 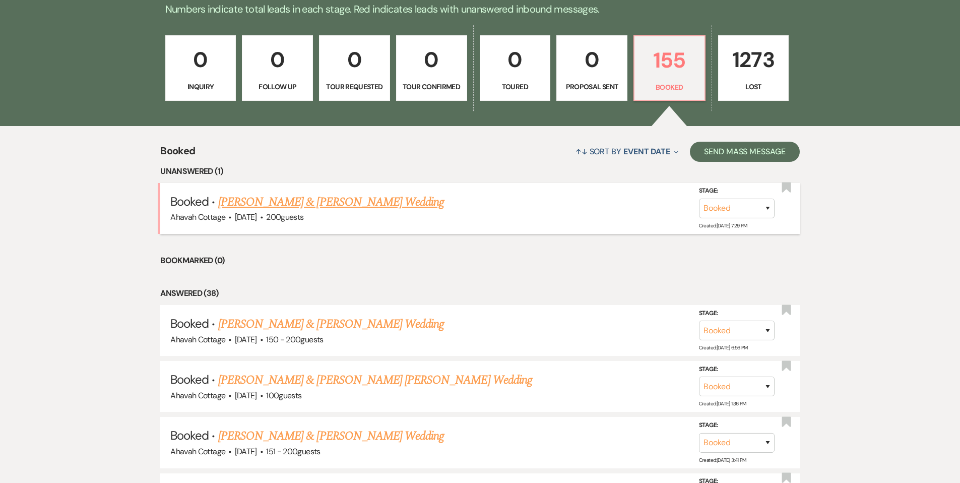 I want to click on span: 150 - 200 guests, so click(x=294, y=339).